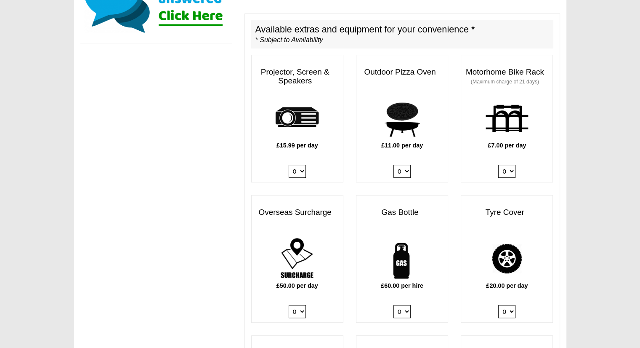  I want to click on b: £7.00 per day, so click(507, 145).